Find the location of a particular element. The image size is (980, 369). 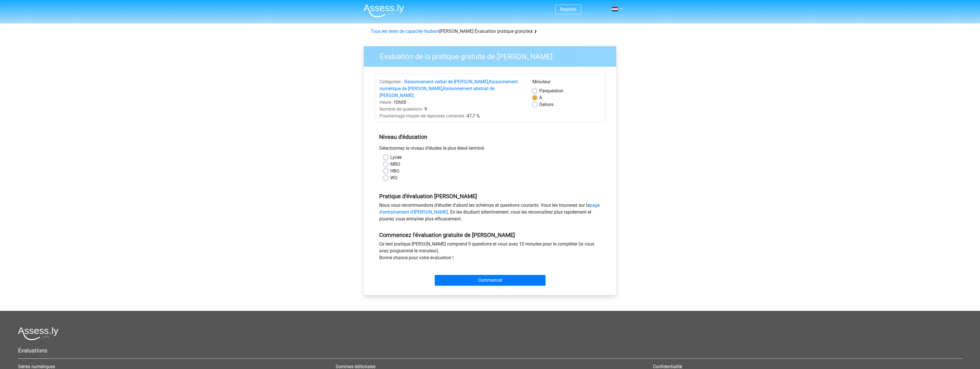

font: Évaluations is located at coordinates (32, 350).